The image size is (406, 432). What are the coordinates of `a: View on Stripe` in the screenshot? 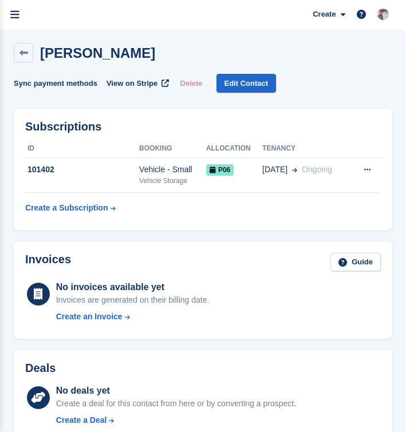 It's located at (136, 83).